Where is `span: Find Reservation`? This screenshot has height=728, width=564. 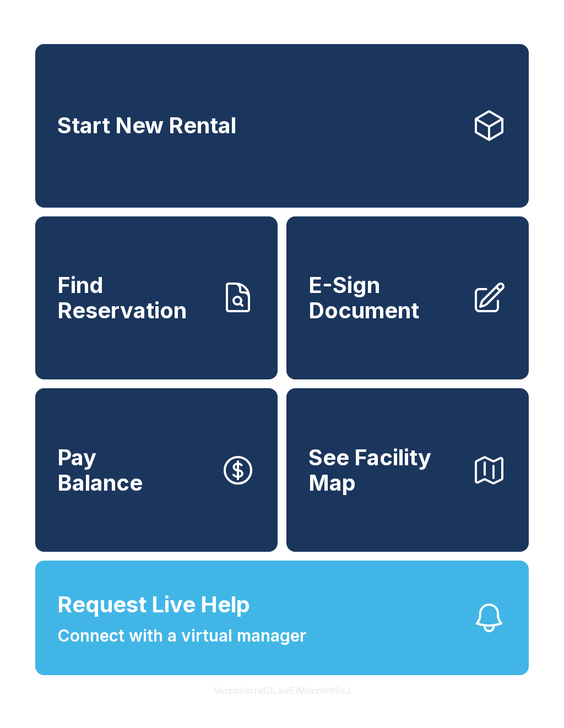
span: Find Reservation is located at coordinates (134, 298).